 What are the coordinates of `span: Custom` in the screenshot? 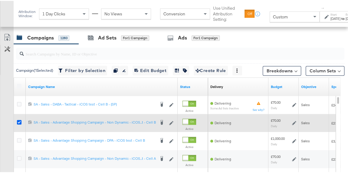 It's located at (280, 16).